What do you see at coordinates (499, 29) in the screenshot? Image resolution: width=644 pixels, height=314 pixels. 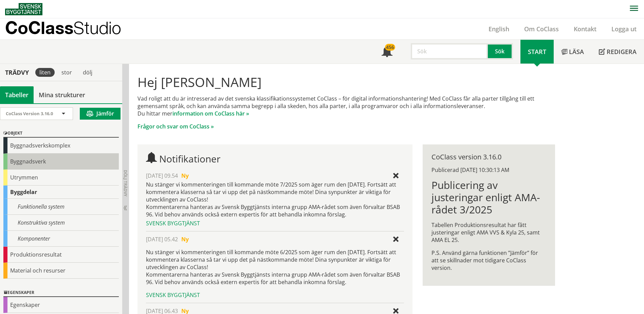 I see `a: English` at bounding box center [499, 29].